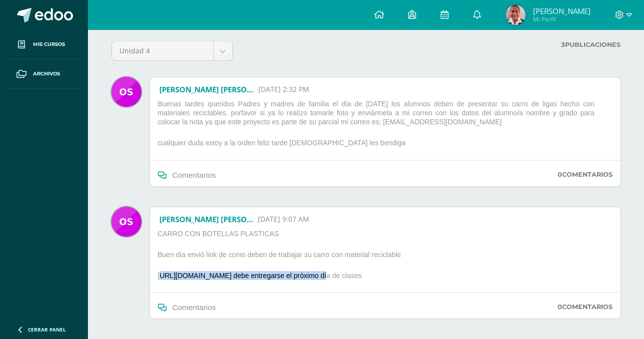  What do you see at coordinates (288, 236) in the screenshot?
I see `p: CARRO CON BOTELLAS PLASTICAS` at bounding box center [288, 236].